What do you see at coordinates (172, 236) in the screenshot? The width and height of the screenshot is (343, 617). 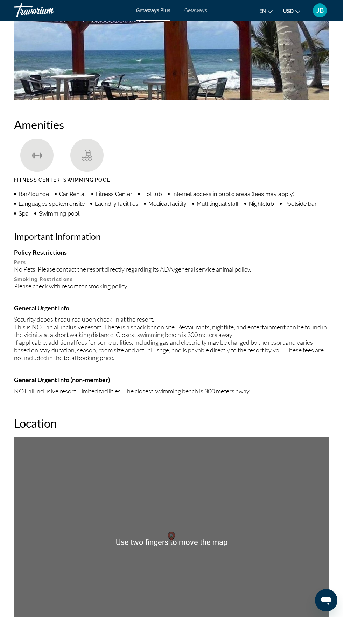 I see `h2: Important Information` at bounding box center [172, 236].